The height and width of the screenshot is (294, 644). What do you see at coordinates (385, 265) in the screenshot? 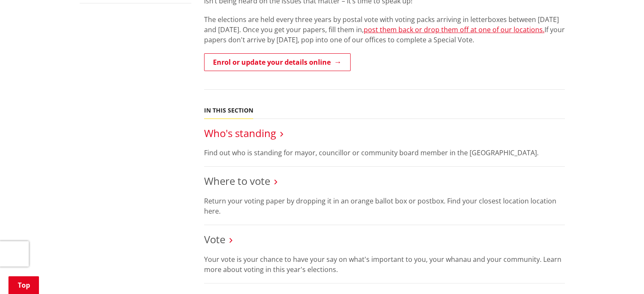
I see `p: Your vote is your chance to have your say on what's important to you, your whanau and your commun...` at bounding box center [385, 265].